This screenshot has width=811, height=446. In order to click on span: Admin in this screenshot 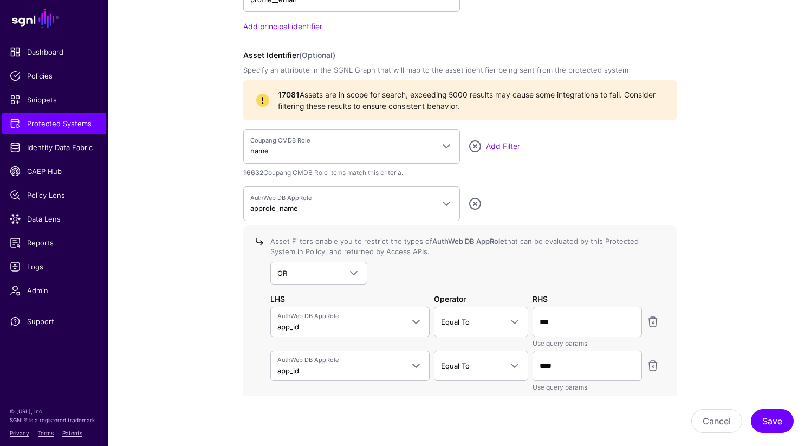, I will do `click(54, 290)`.